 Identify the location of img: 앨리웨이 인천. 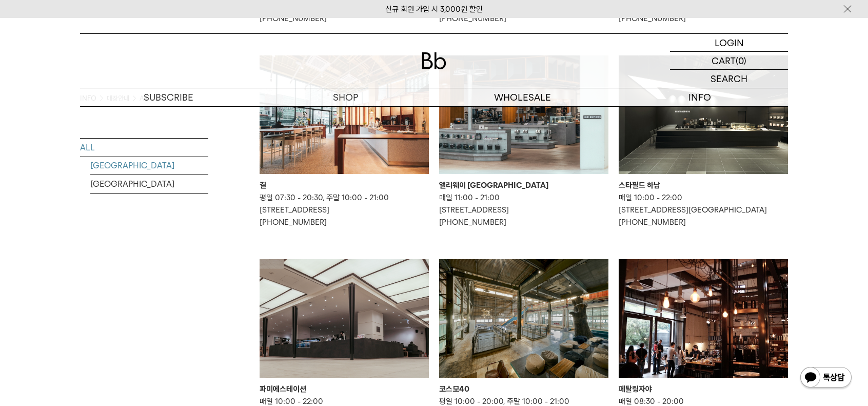
(524, 114).